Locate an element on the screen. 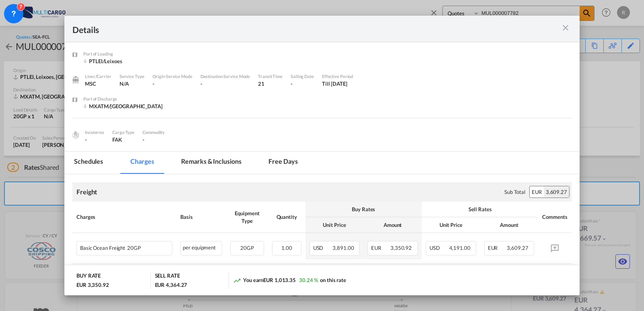  md-icon: icon-close m-3 fg-AAA8AD cursor is located at coordinates (565, 28).